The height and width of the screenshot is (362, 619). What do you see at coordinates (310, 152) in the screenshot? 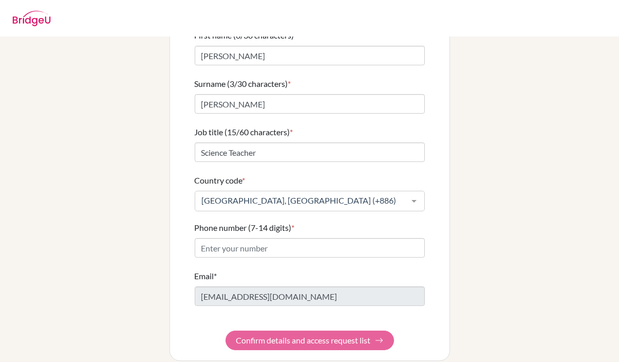
I see `input: Enter your job title` at bounding box center [310, 152].